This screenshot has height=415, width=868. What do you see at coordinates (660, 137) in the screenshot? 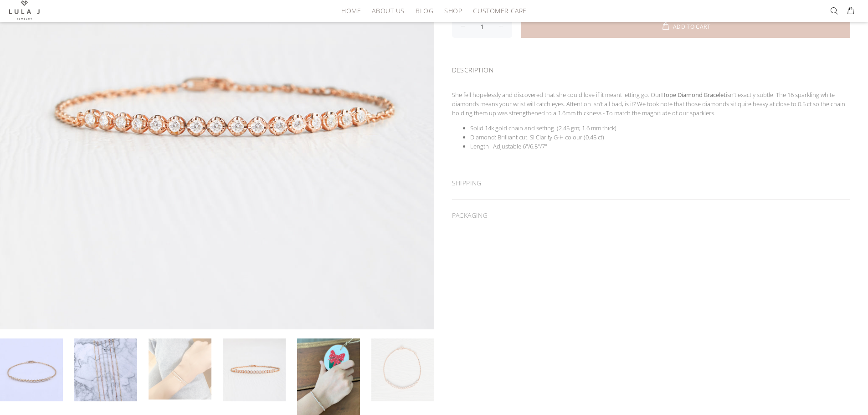
I see `li: Diamond: Brilliant cut. SI Clarity G-H colour (0.45 ct)` at bounding box center [660, 137].